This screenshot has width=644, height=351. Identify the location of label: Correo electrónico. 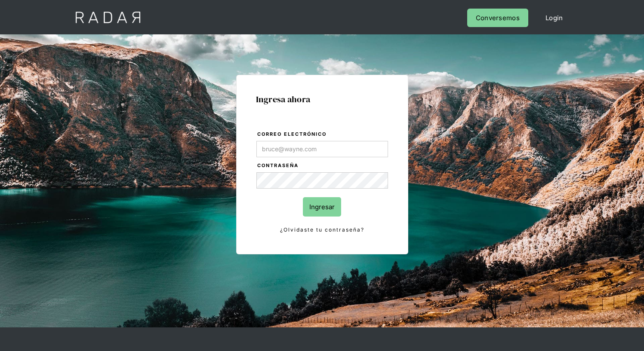
(323, 135).